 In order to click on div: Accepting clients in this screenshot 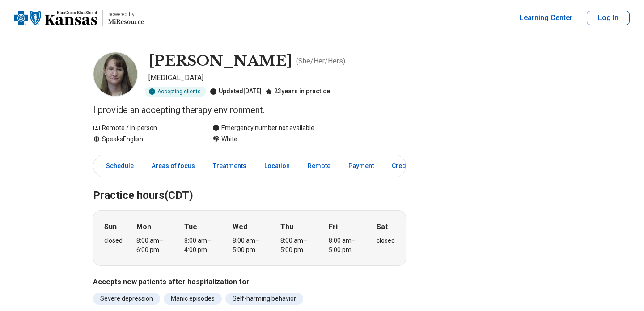, I will do `click(176, 92)`.